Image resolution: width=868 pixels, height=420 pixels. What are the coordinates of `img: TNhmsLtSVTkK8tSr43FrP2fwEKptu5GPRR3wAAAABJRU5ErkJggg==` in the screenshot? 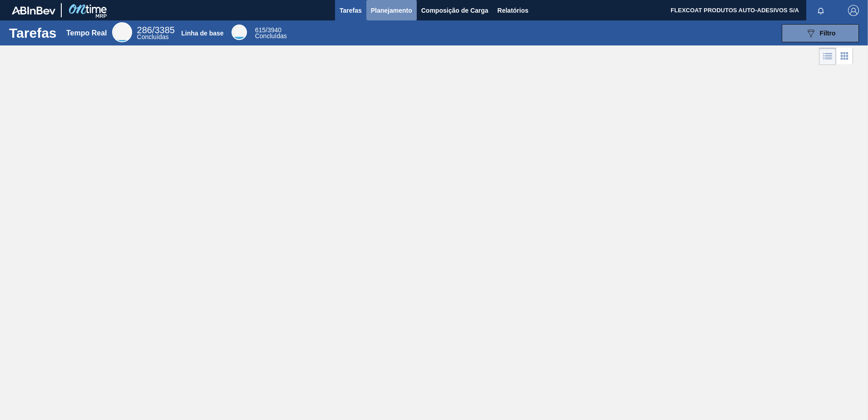 It's located at (34, 10).